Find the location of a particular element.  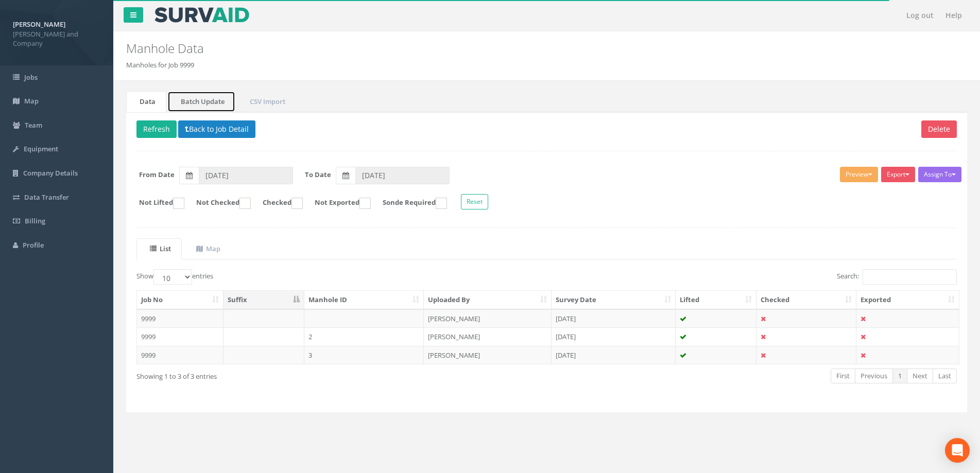

td: 2 is located at coordinates (364, 336).